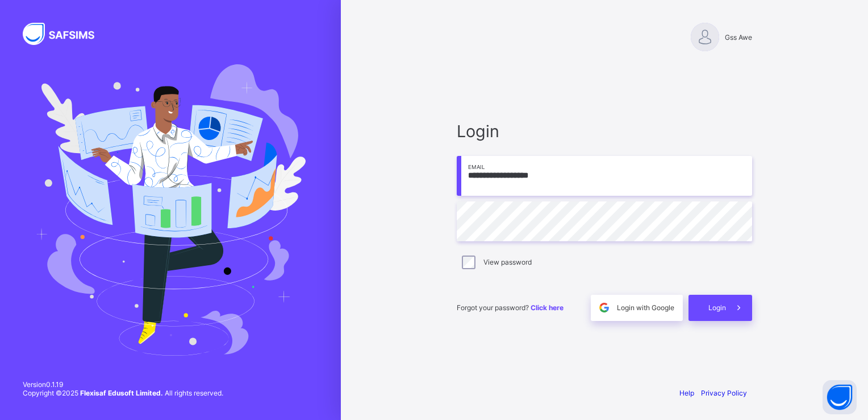 This screenshot has width=868, height=420. I want to click on a: Privacy Policy, so click(724, 392).